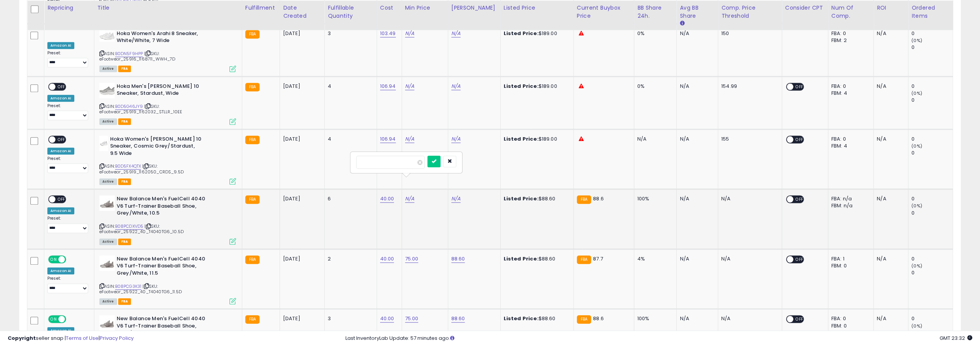 This screenshot has height=346, width=980. Describe the element at coordinates (82, 337) in the screenshot. I see `a: Terms of Use` at that location.